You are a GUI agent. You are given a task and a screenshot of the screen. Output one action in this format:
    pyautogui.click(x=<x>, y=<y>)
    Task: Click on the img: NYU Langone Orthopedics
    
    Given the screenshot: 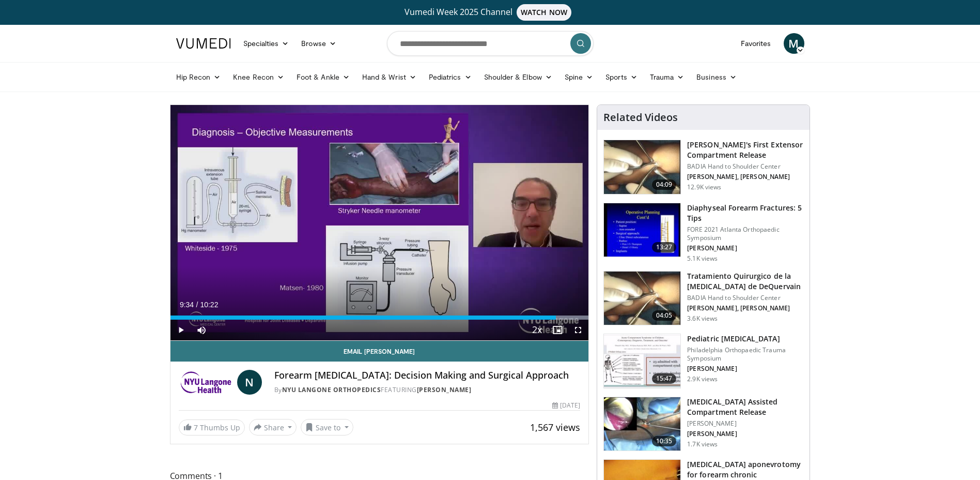 What is the action you would take?
    pyautogui.click(x=206, y=382)
    